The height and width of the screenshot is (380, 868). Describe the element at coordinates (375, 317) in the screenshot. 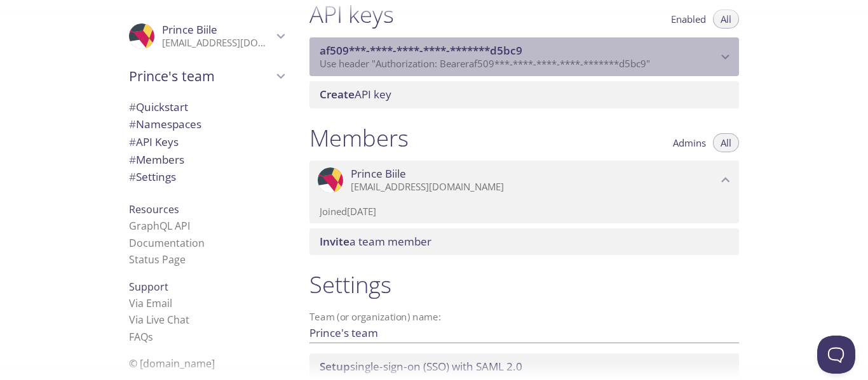

I see `label: Team (or organization) name:` at that location.